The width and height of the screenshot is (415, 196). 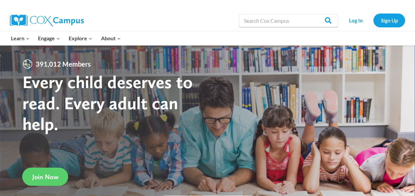 What do you see at coordinates (111, 38) in the screenshot?
I see `span: About` at bounding box center [111, 38].